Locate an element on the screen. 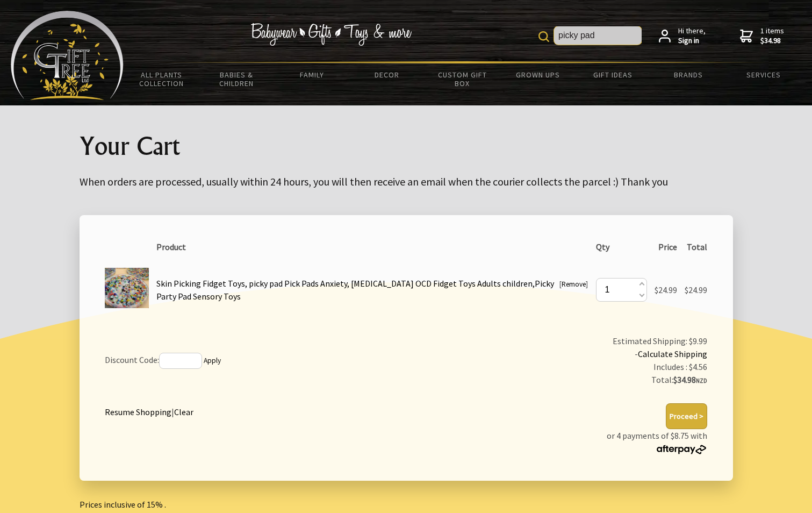 Image resolution: width=812 pixels, height=513 pixels. button: Proceed > is located at coordinates (686, 416).